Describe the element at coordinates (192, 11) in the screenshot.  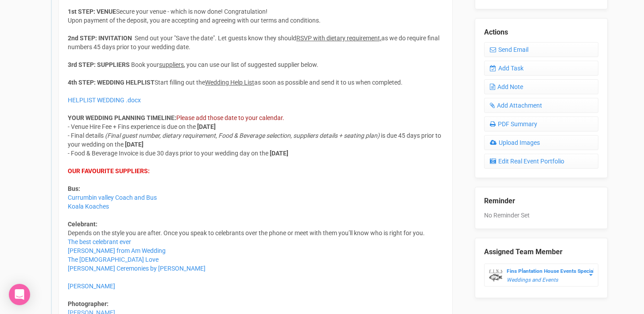
I see `span: Secure your venue - which is now done! Congratulation!` at that location.